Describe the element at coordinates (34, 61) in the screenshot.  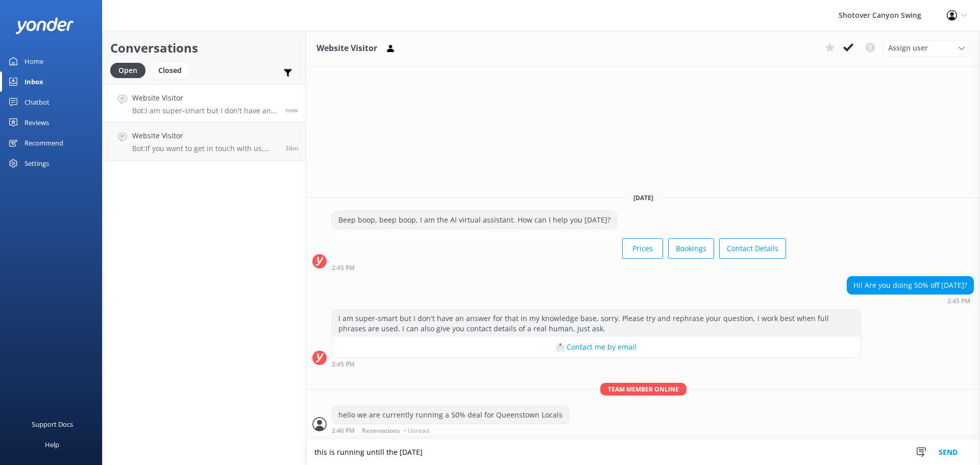
I see `div: Home` at that location.